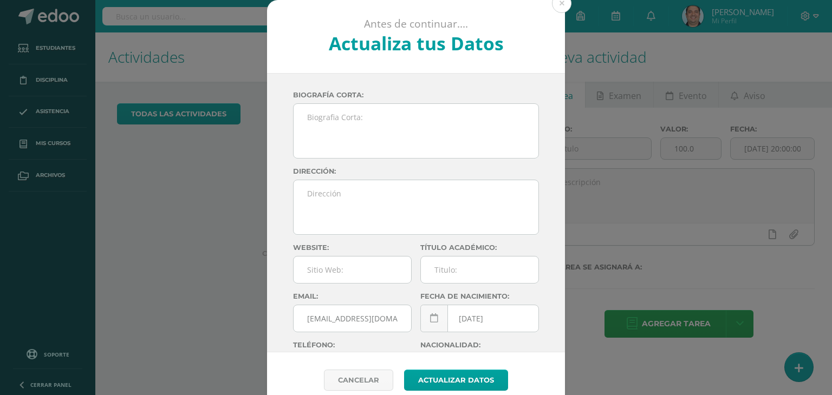  What do you see at coordinates (479, 270) in the screenshot?
I see `input: Titulo:` at bounding box center [479, 270].